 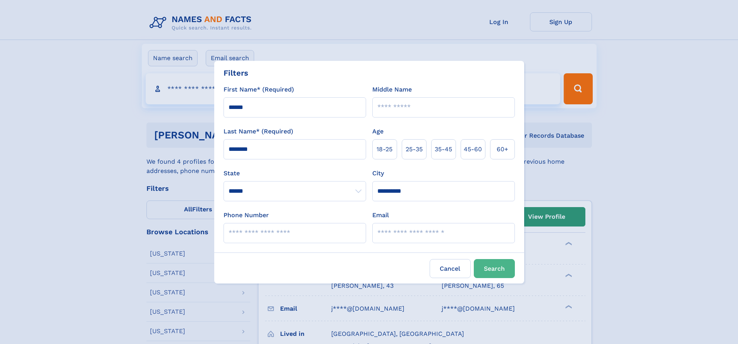 I want to click on label: Email, so click(x=380, y=215).